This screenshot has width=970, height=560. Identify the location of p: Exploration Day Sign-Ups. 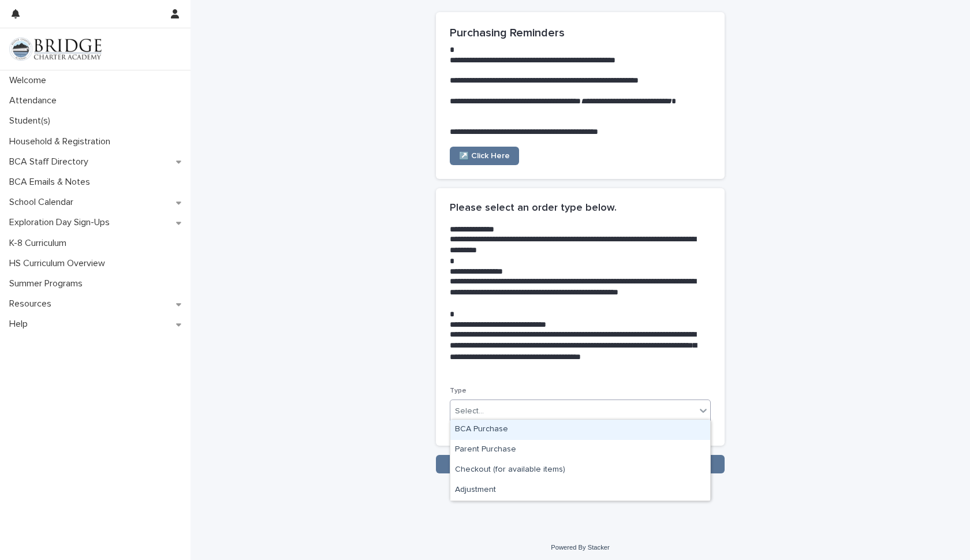
(62, 222).